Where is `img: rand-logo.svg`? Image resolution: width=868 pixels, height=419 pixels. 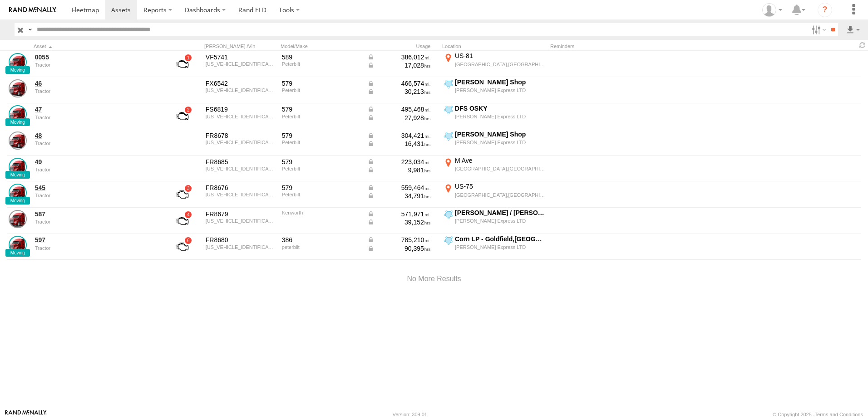 img: rand-logo.svg is located at coordinates (33, 10).